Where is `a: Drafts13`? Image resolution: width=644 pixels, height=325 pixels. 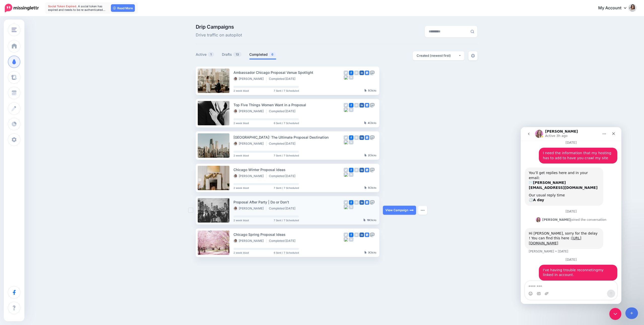
a: Drafts13 is located at coordinates (232, 54).